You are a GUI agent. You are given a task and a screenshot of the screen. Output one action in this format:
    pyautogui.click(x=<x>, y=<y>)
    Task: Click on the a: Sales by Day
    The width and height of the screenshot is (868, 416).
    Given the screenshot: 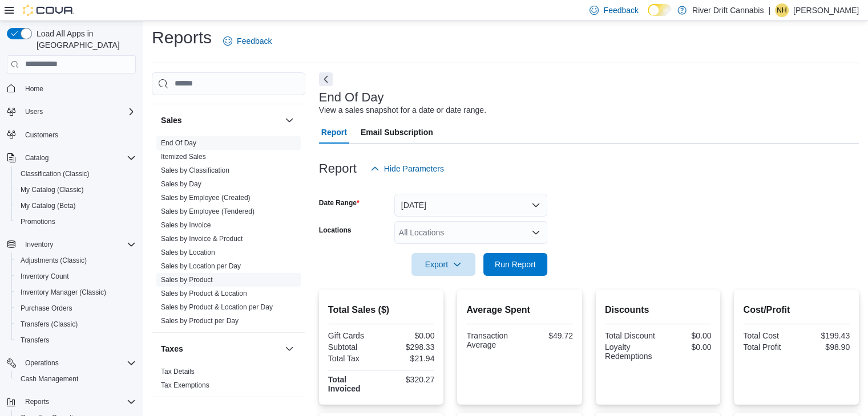 What is the action you would take?
    pyautogui.click(x=181, y=184)
    